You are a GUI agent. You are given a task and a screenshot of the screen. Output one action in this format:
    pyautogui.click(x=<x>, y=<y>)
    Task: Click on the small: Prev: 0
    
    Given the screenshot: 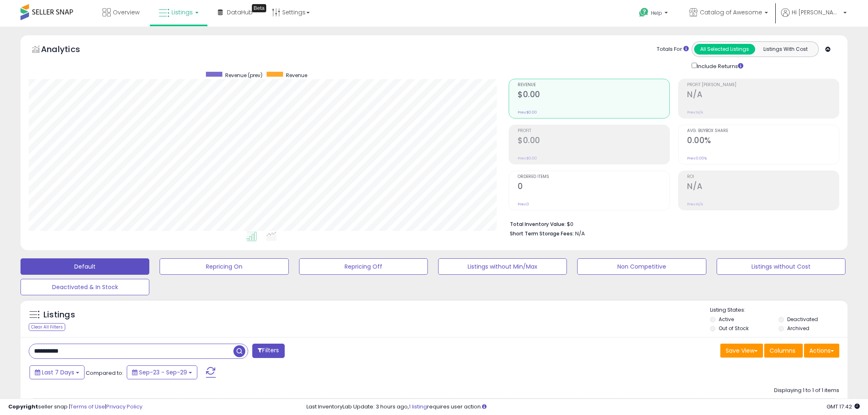 What is the action you would take?
    pyautogui.click(x=524, y=204)
    